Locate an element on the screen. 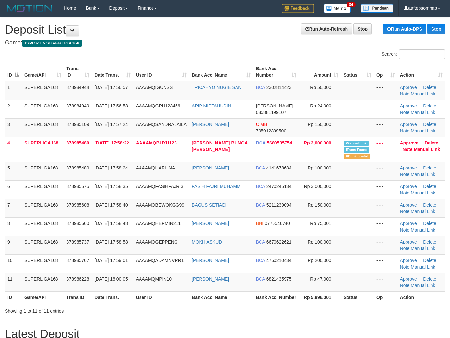 The image size is (450, 338). span: BNI is located at coordinates (260, 223).